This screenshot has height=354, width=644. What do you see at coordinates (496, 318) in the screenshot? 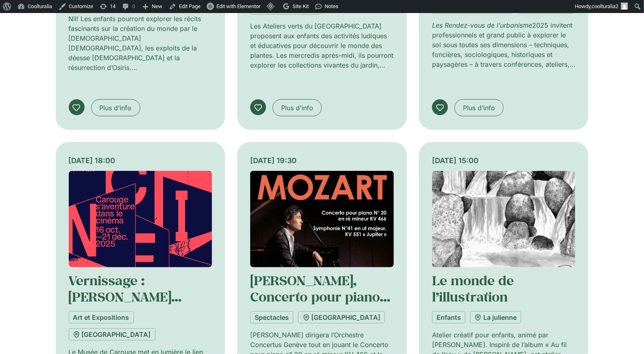
I see `a: La julienne` at bounding box center [496, 318].